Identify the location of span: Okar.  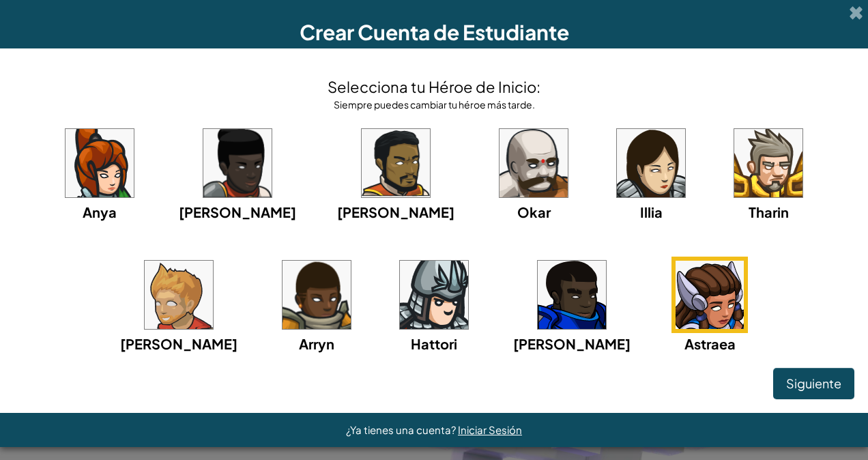
(534, 212).